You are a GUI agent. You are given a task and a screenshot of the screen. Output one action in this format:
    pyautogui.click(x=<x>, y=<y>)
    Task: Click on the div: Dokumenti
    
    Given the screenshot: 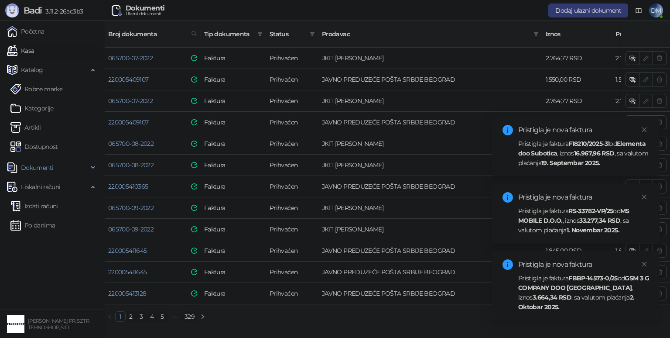 What is the action you would take?
    pyautogui.click(x=145, y=8)
    